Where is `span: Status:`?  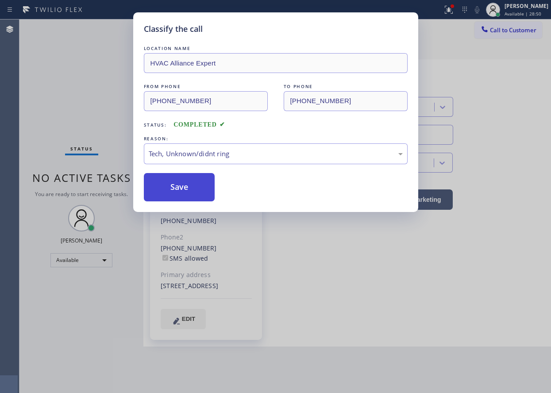
span: Status: is located at coordinates (155, 125).